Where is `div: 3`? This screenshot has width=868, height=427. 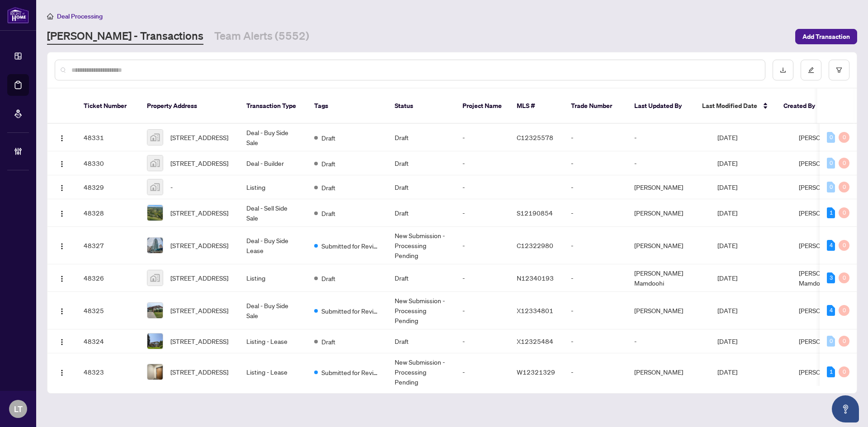
div: 3 is located at coordinates (831, 278).